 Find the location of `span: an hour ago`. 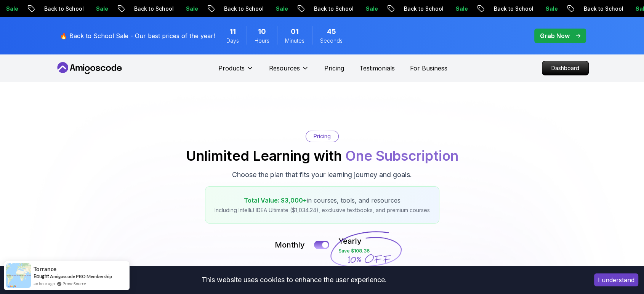

span: an hour ago is located at coordinates (44, 283).